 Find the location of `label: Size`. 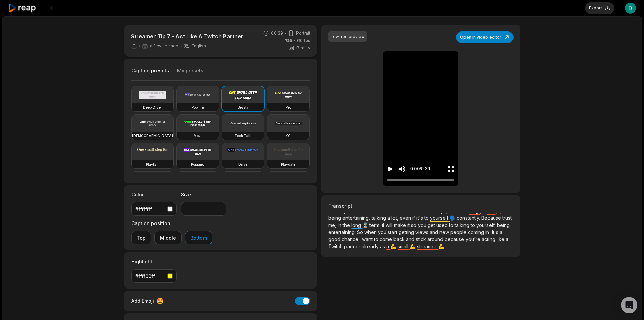

label: Size is located at coordinates (203, 194).